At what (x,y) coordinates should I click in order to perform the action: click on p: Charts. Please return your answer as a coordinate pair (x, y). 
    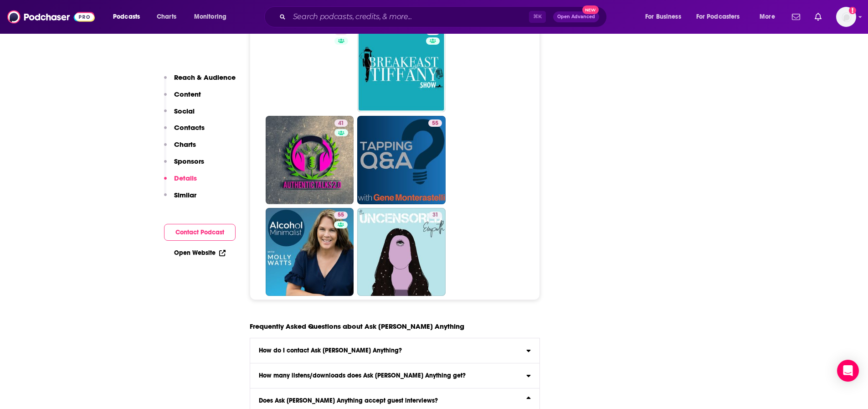
    Looking at the image, I should click on (185, 144).